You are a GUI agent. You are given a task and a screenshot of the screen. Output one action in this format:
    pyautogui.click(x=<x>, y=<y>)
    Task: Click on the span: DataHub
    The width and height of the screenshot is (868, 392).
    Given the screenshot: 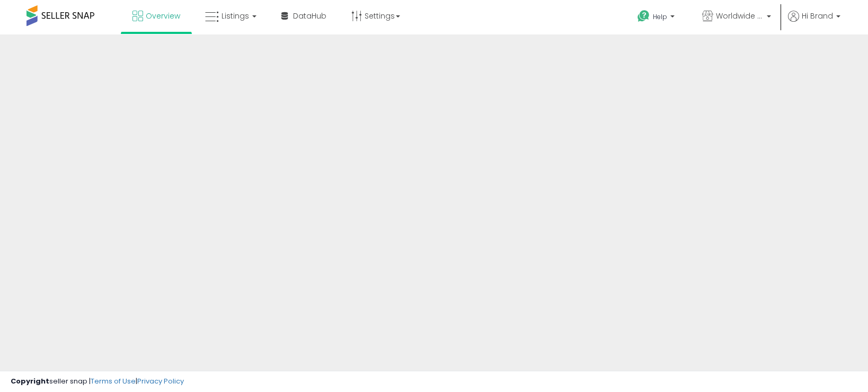 What is the action you would take?
    pyautogui.click(x=309, y=16)
    